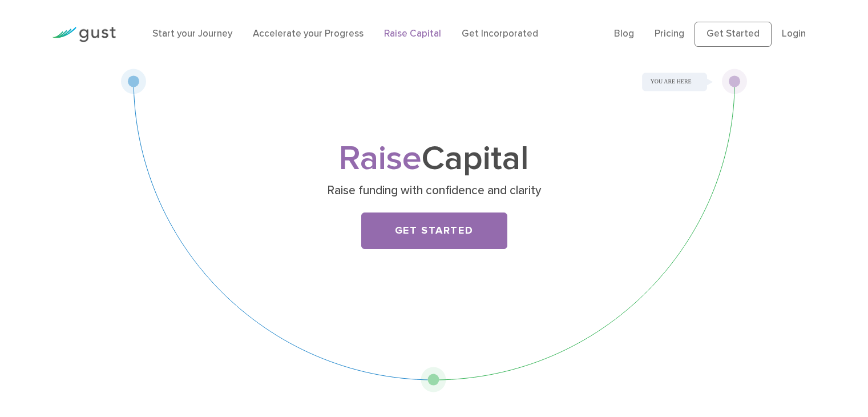 The image size is (868, 417). What do you see at coordinates (308, 34) in the screenshot?
I see `a: Accelerate your Progress` at bounding box center [308, 34].